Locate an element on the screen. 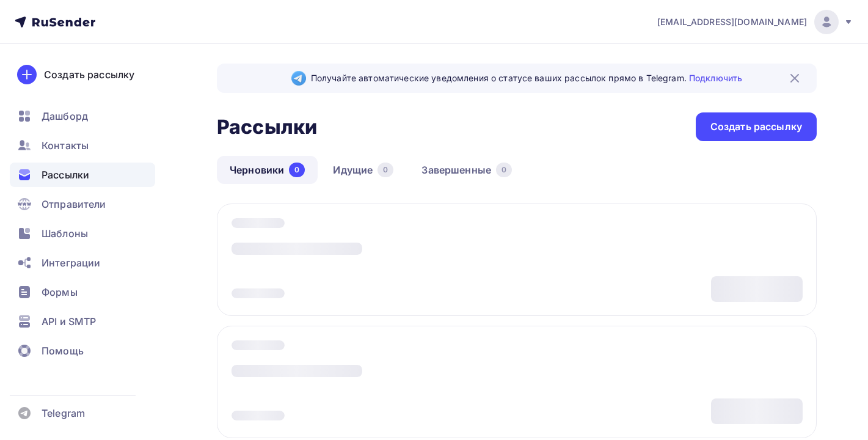 The image size is (868, 440). a: Завершенные0 is located at coordinates (467, 170).